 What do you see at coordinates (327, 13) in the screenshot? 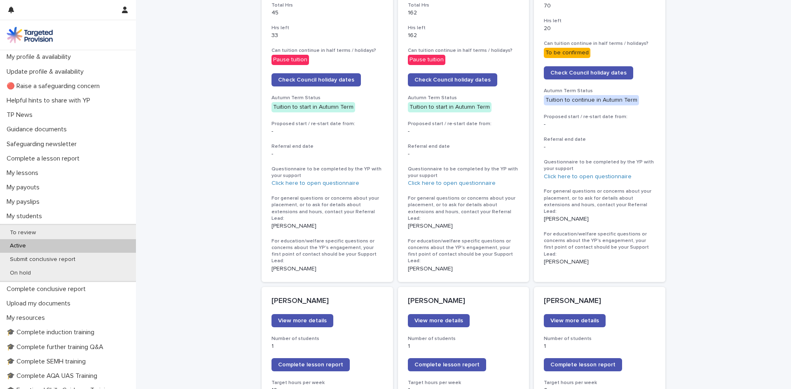
I see `p: 45` at bounding box center [327, 13].